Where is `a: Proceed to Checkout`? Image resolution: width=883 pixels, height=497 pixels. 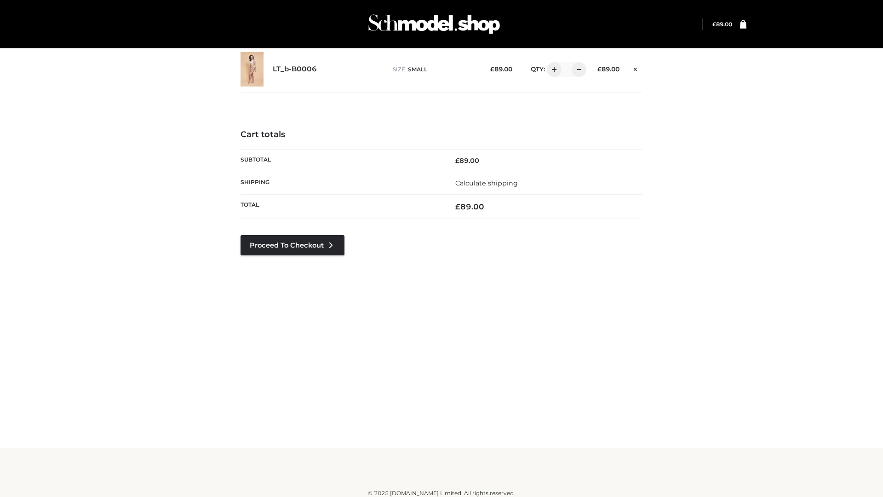
a: Proceed to Checkout is located at coordinates (293, 245).